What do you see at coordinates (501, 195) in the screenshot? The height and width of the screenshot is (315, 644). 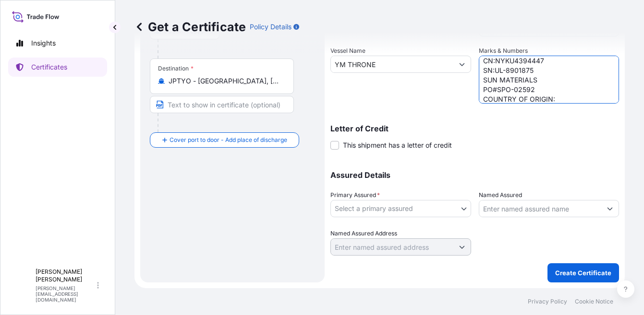 I see `label: Named Assured` at bounding box center [501, 195].